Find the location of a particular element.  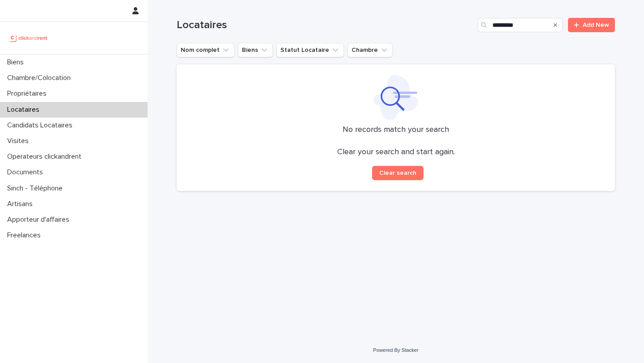

p: Artisans is located at coordinates (22, 204).